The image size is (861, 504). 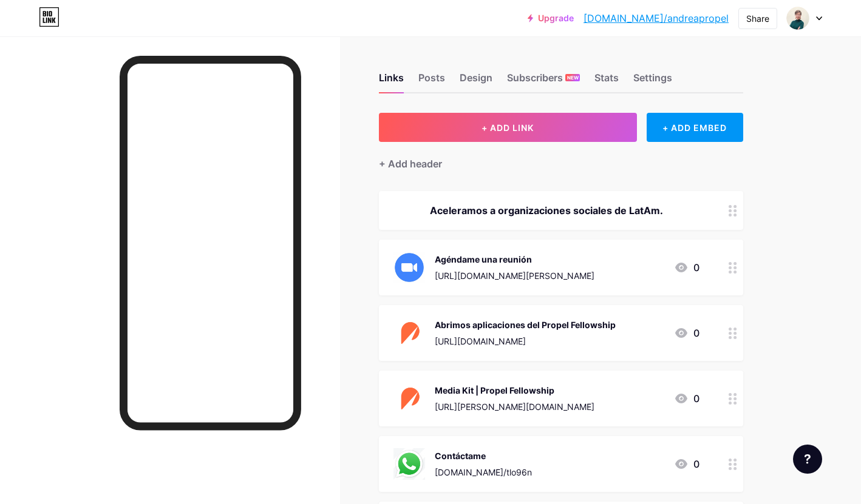 I want to click on div: Stats, so click(x=607, y=82).